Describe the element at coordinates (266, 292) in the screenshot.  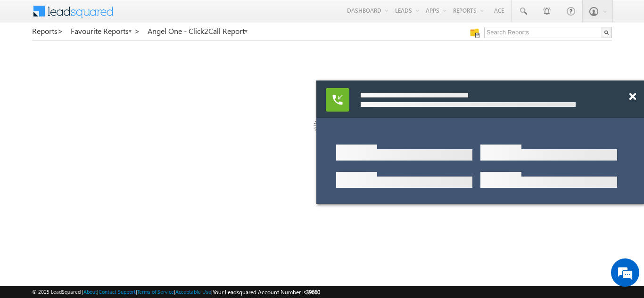
I see `span: Your Leadsquared Account Number is` at that location.